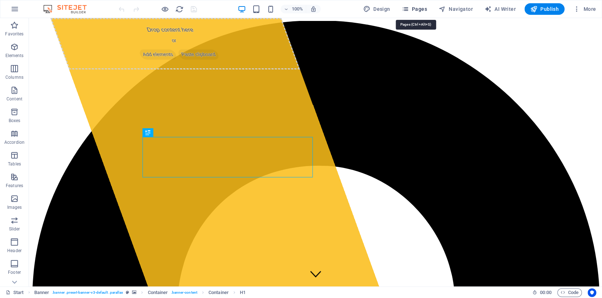 The width and height of the screenshot is (602, 298). What do you see at coordinates (14, 207) in the screenshot?
I see `p: Images` at bounding box center [14, 207].